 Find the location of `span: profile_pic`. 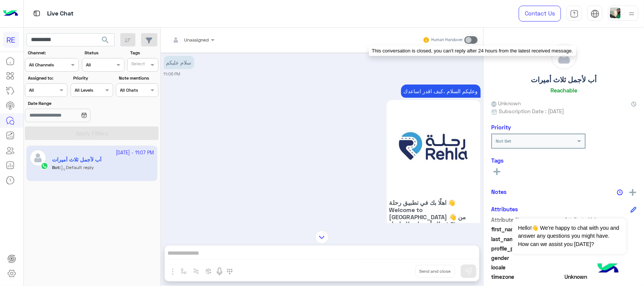

span: profile_pic is located at coordinates (527, 248).